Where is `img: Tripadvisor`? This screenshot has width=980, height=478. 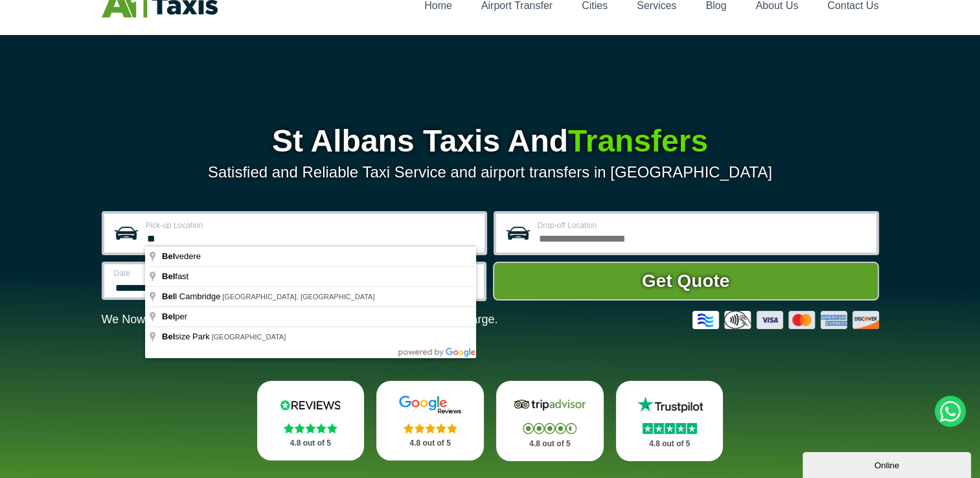
img: Tripadvisor is located at coordinates (550, 405).